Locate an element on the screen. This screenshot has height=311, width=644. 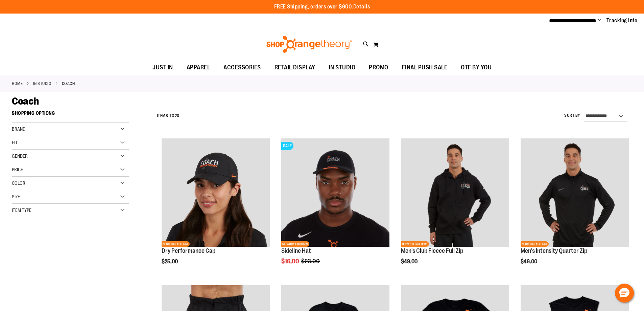
span: FINAL PUSH SALE is located at coordinates (425, 68).